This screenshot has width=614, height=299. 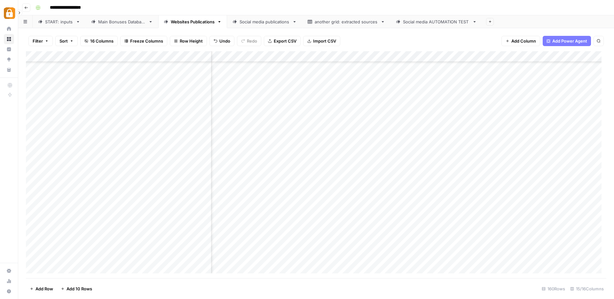 What do you see at coordinates (144, 41) in the screenshot?
I see `button: Freeze Columns` at bounding box center [144, 41].